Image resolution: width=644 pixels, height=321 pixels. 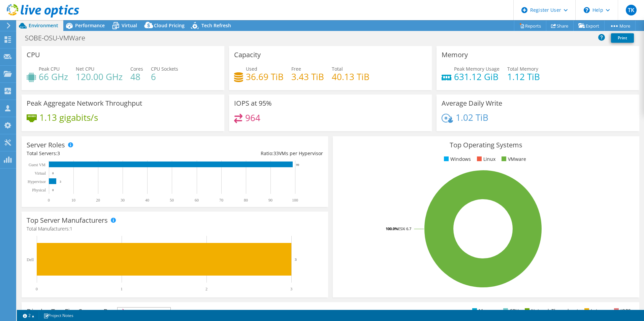 What do you see at coordinates (58, 316) in the screenshot?
I see `a: Project Notes` at bounding box center [58, 316].